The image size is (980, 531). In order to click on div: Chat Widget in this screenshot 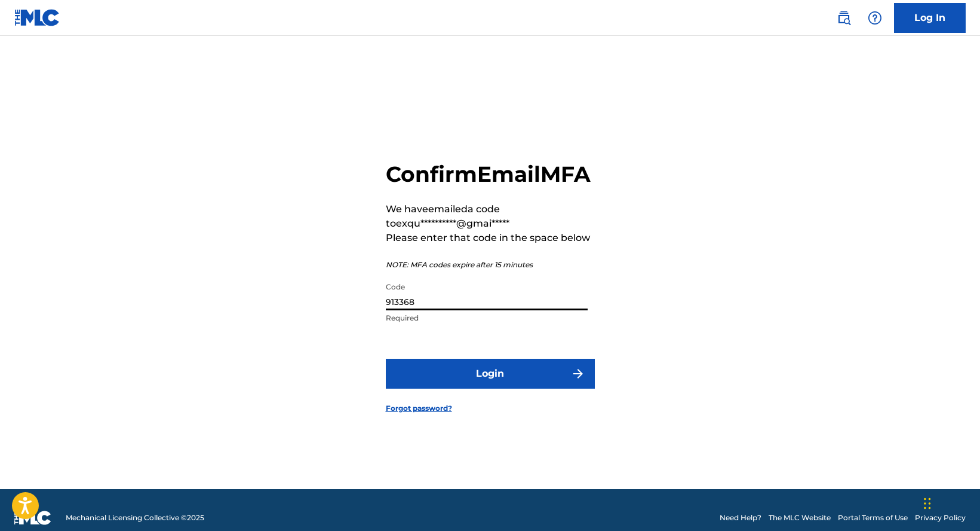, I will do `click(950, 502)`.